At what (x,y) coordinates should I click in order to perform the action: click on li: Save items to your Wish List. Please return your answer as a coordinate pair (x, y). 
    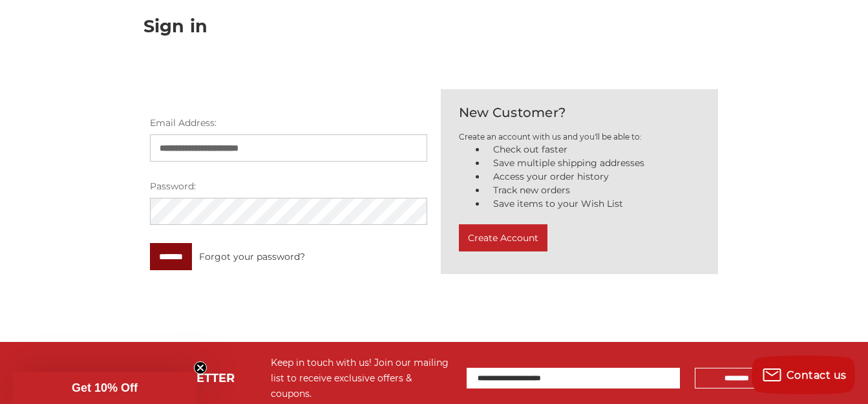
    Looking at the image, I should click on (593, 204).